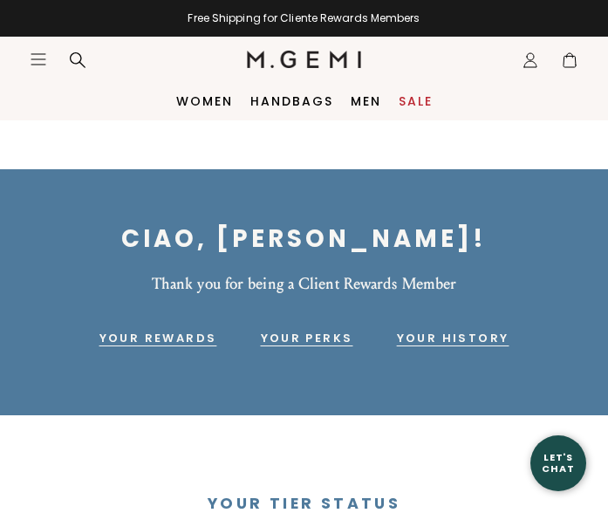  What do you see at coordinates (558, 462) in the screenshot?
I see `div: Let's Chat` at bounding box center [558, 462].